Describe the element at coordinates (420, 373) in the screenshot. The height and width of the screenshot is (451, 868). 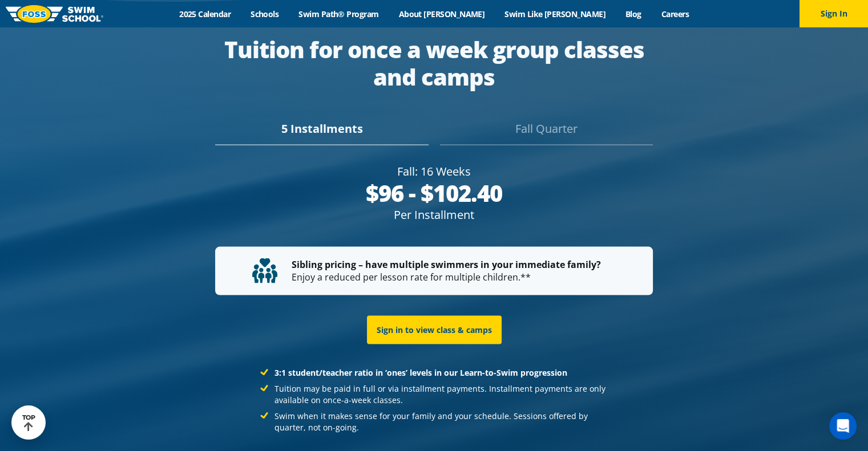
I see `strong: 3:1 student/teacher ratio in ‘ones’ levels in our Learn-to-Swim progression` at that location.